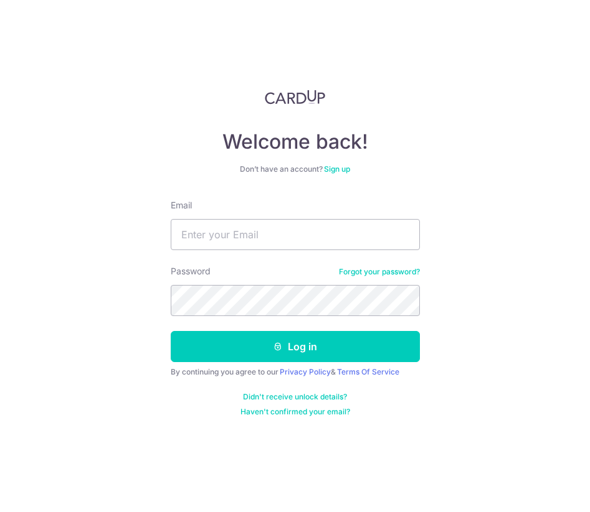 Image resolution: width=590 pixels, height=512 pixels. What do you see at coordinates (191, 271) in the screenshot?
I see `label: Password` at bounding box center [191, 271].